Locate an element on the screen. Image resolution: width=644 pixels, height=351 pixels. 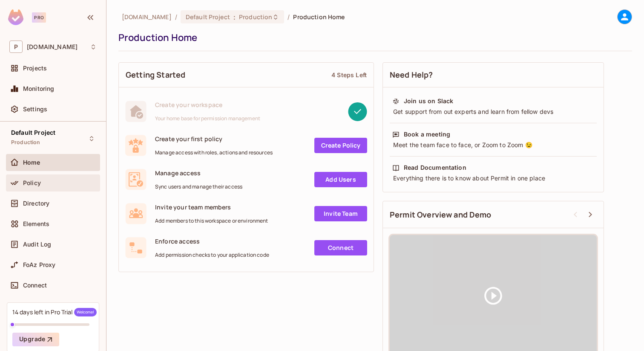
span: Elements is located at coordinates (36, 224).